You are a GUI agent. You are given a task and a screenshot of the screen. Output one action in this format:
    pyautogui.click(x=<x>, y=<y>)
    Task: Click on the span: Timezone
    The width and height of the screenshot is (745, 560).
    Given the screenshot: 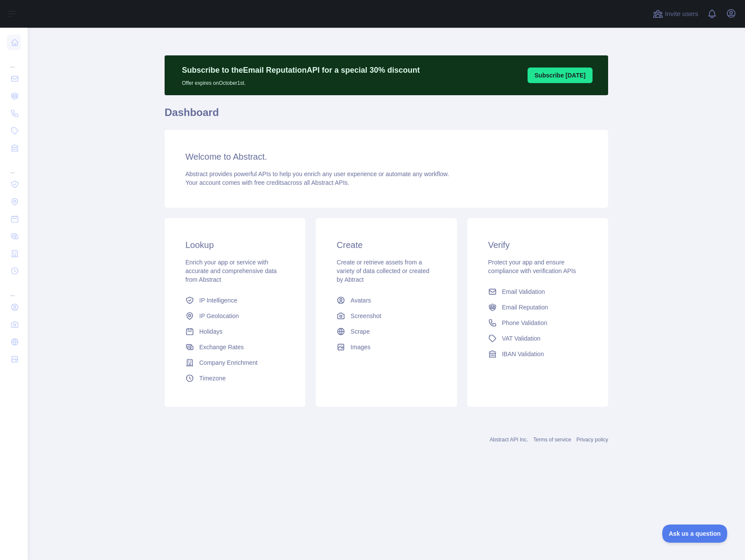 What is the action you would take?
    pyautogui.click(x=212, y=378)
    